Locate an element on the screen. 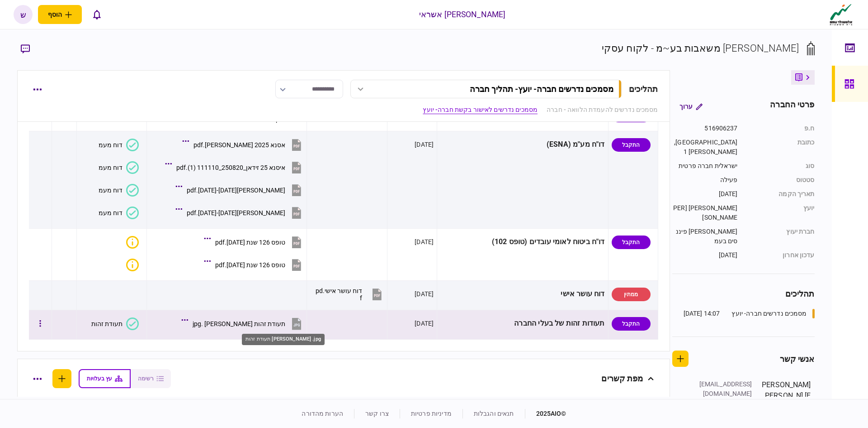  a: הערות מהדורה is located at coordinates (322, 413).